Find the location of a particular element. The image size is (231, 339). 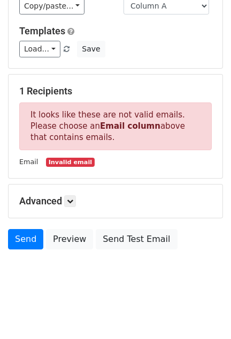

a: Templates is located at coordinates (42, 31).